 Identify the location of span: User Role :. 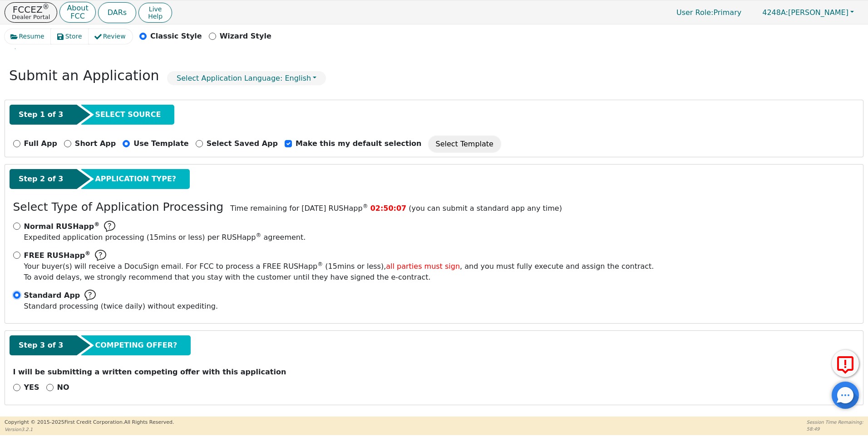
(695, 12).